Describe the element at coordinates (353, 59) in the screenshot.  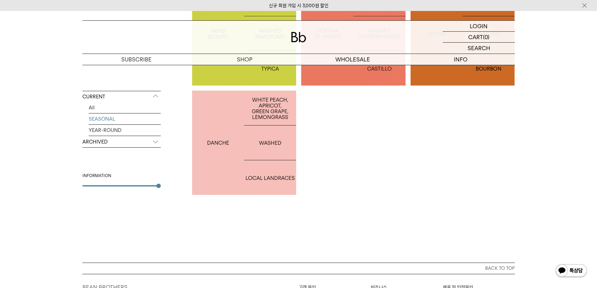
I see `p: WHOLESALE` at that location.